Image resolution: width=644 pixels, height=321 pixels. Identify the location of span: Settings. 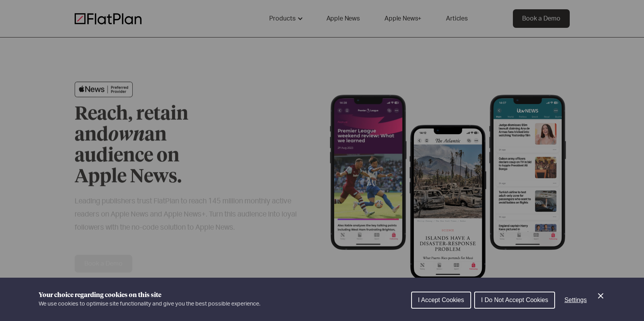
(575, 300).